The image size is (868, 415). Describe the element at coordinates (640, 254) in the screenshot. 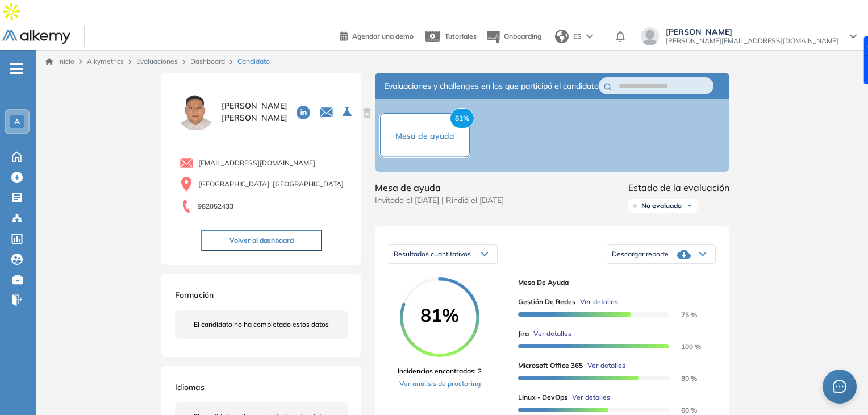

I see `span: Descargar reporte` at that location.